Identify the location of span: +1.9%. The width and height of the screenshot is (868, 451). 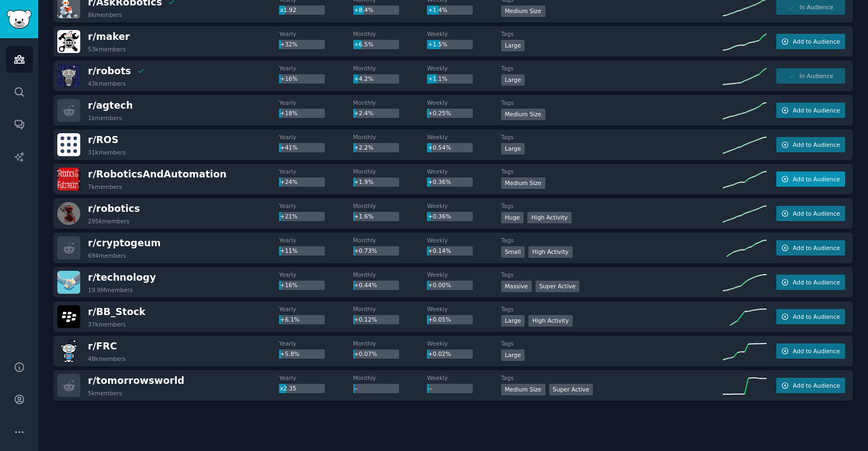
(363, 182).